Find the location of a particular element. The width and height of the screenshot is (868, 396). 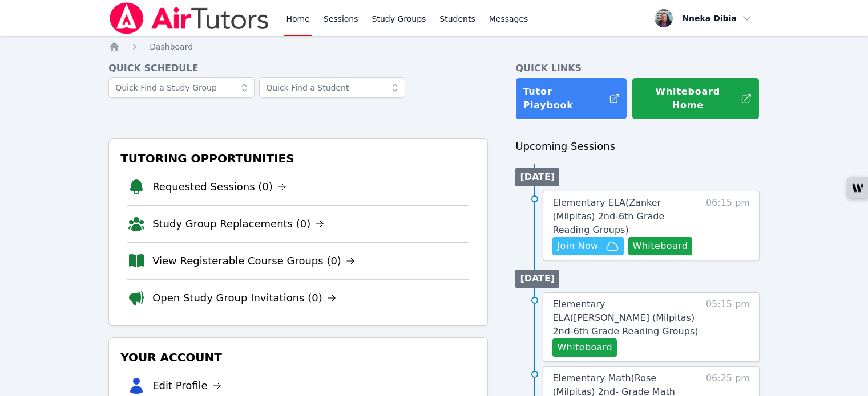

a: Dashboard is located at coordinates (171, 47).